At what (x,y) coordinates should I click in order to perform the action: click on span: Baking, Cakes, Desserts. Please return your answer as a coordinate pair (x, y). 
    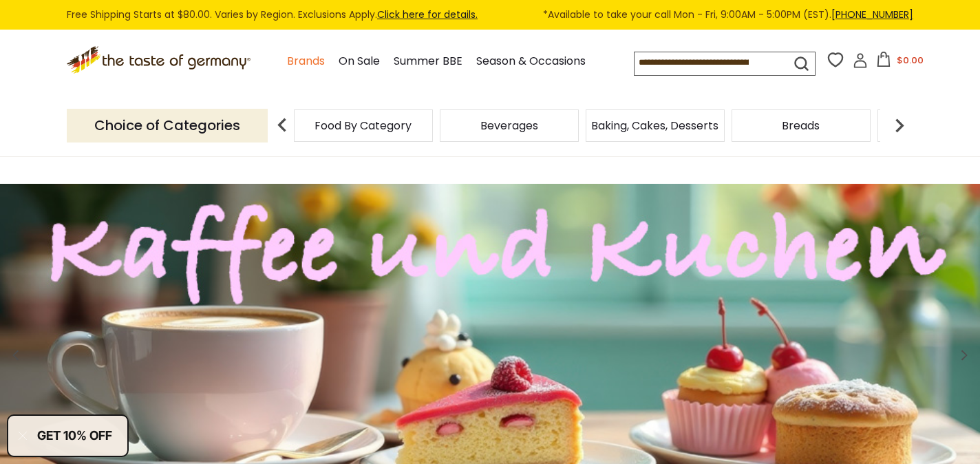
    Looking at the image, I should click on (655, 125).